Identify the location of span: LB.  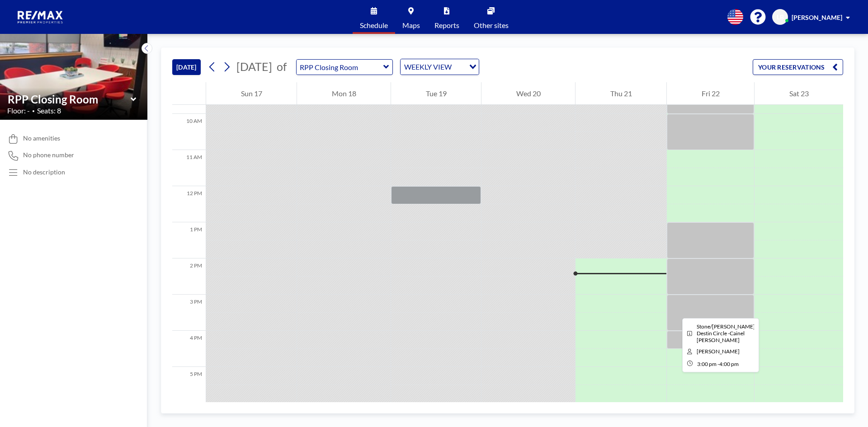
(780, 17).